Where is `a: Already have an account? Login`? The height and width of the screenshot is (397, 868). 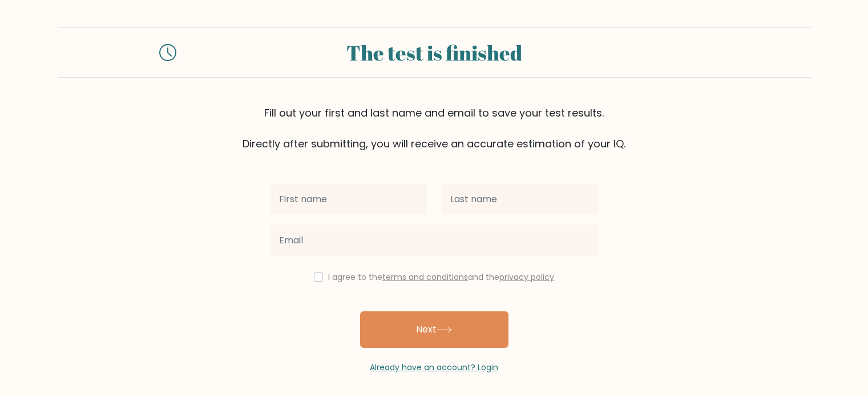
a: Already have an account? Login is located at coordinates (434, 368).